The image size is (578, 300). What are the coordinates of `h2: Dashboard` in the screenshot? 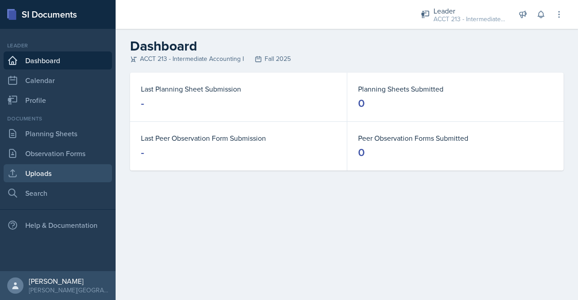 It's located at (347, 46).